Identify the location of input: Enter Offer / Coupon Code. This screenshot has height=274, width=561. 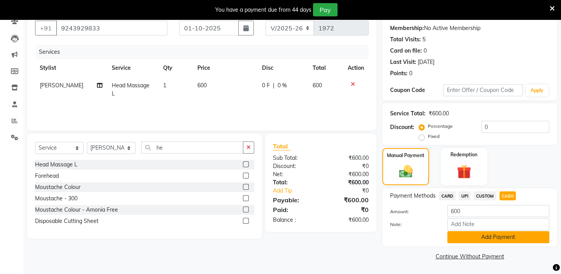
(484, 90).